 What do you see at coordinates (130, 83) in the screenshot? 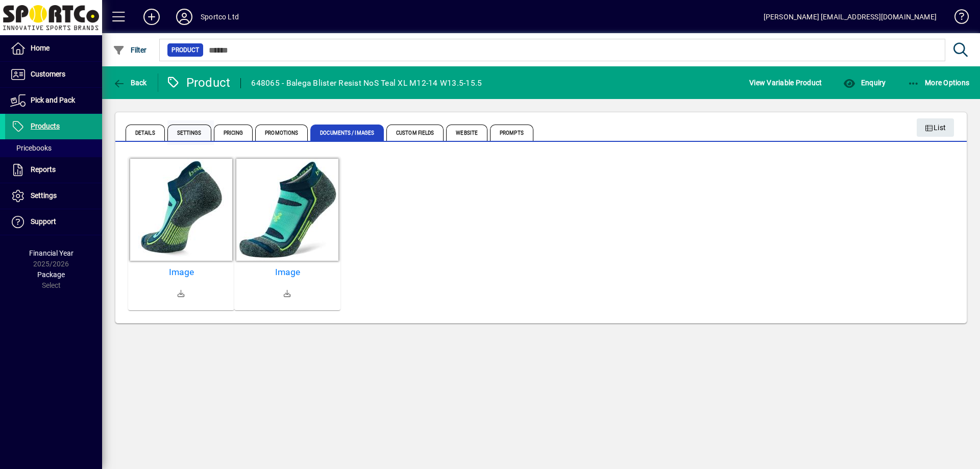
I see `app-page-header-button: Back` at bounding box center [130, 83].